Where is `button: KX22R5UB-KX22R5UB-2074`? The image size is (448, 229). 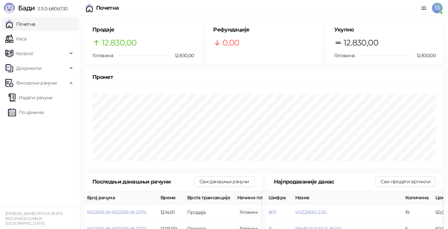
button: KX22R5UB-KX22R5UB-2074 is located at coordinates (116, 212).